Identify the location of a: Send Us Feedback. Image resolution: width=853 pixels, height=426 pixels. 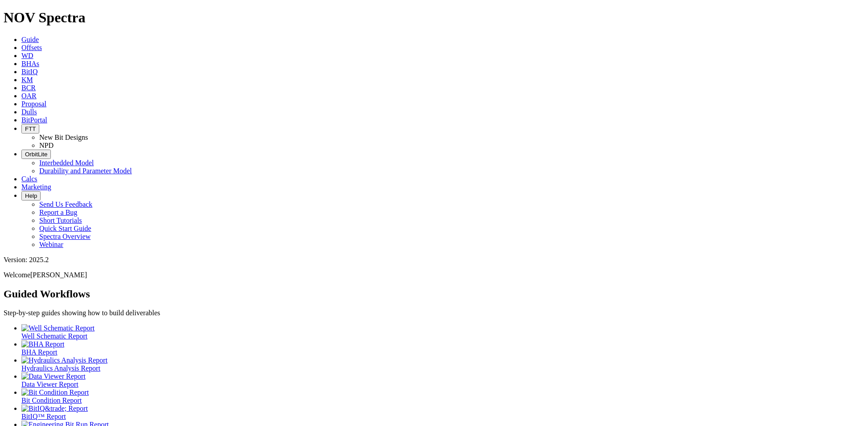
(66, 204).